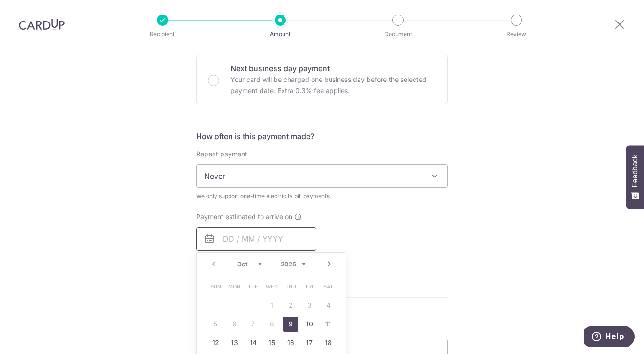 The image size is (644, 354). Describe the element at coordinates (310, 324) in the screenshot. I see `a: 10` at that location.